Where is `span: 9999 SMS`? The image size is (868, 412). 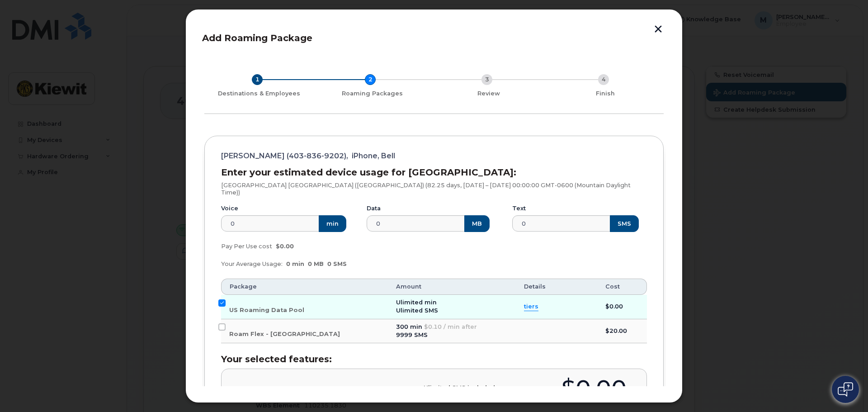 span: 9999 SMS is located at coordinates (412, 335).